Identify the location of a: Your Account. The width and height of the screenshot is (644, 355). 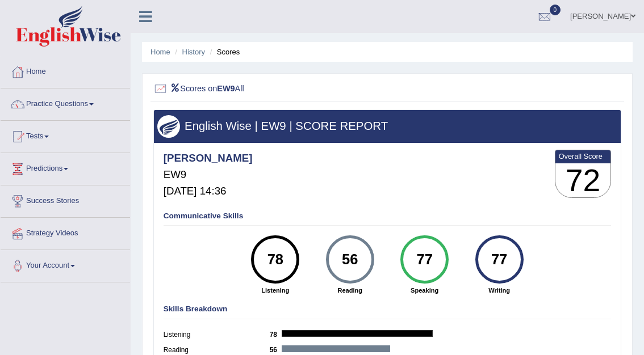
(65, 265).